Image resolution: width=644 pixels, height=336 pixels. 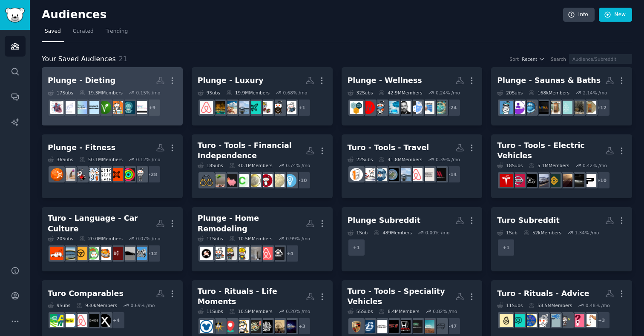 What do you see at coordinates (112, 239) in the screenshot?
I see `a: Turo - Language - Car Culture20Subs20.0MMembers0.07% /mo+12CartalkcarsTougeRoastMyCaroverlandingc...` at bounding box center [112, 239].